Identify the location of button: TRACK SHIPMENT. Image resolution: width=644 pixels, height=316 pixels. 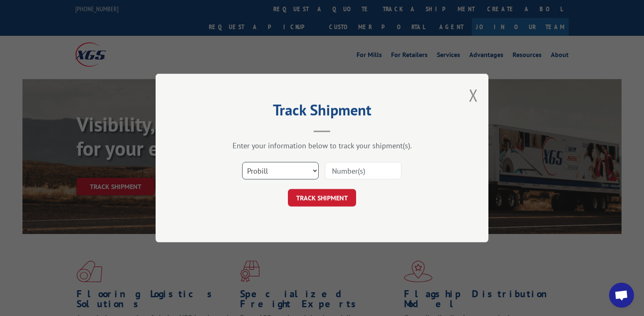
(322, 198).